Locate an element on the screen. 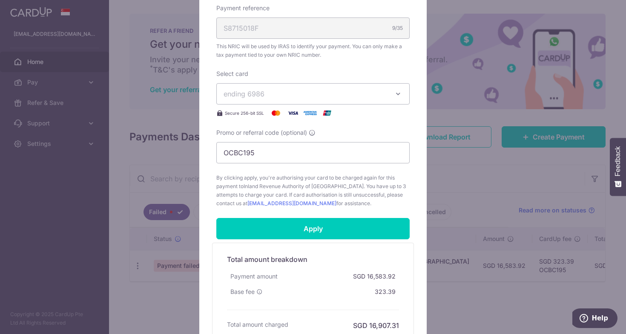 This screenshot has height=334, width=626. img: Mastercard is located at coordinates (276, 113).